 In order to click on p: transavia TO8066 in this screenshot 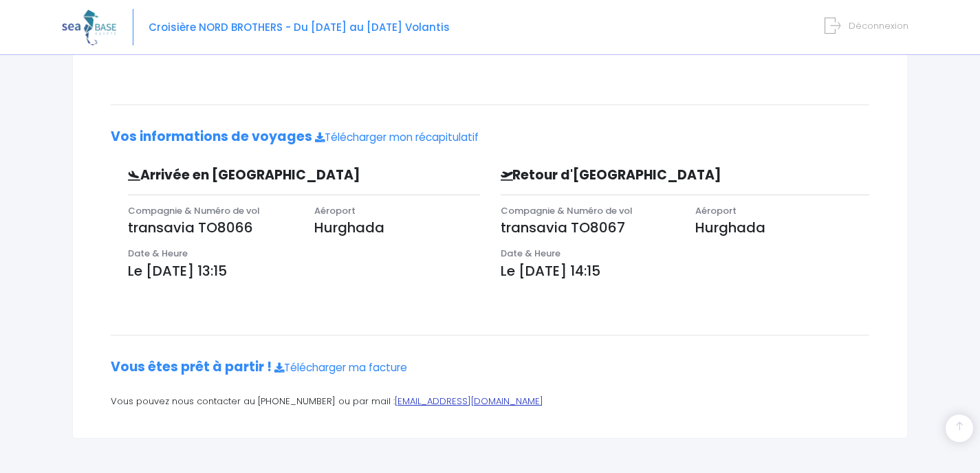, I will do `click(210, 228)`.